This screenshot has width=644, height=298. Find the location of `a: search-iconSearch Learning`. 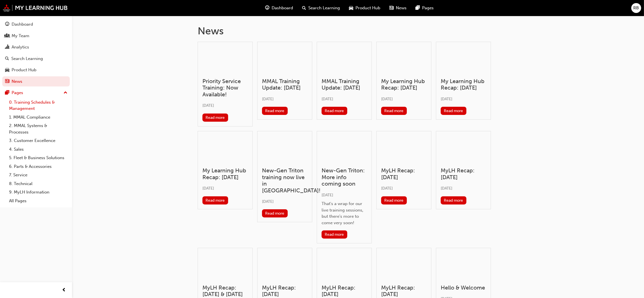

a: search-iconSearch Learning is located at coordinates (321, 8).